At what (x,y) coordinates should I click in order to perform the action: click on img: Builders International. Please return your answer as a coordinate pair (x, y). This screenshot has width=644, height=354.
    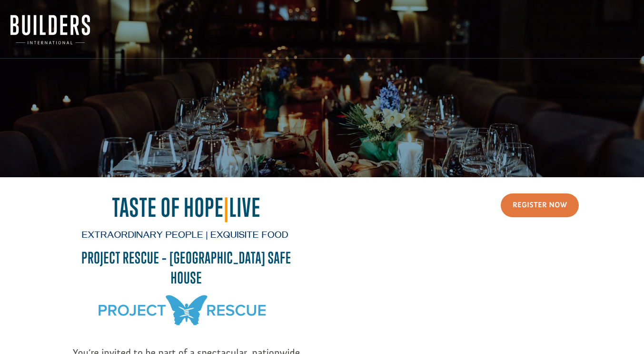
    Looking at the image, I should click on (50, 30).